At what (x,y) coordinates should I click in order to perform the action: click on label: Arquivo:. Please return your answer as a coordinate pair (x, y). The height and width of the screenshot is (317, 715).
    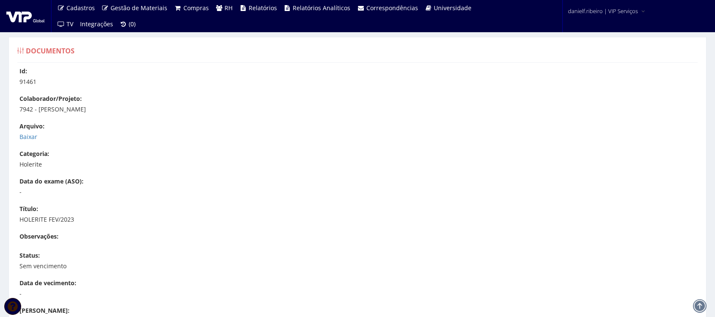
    Looking at the image, I should click on (32, 126).